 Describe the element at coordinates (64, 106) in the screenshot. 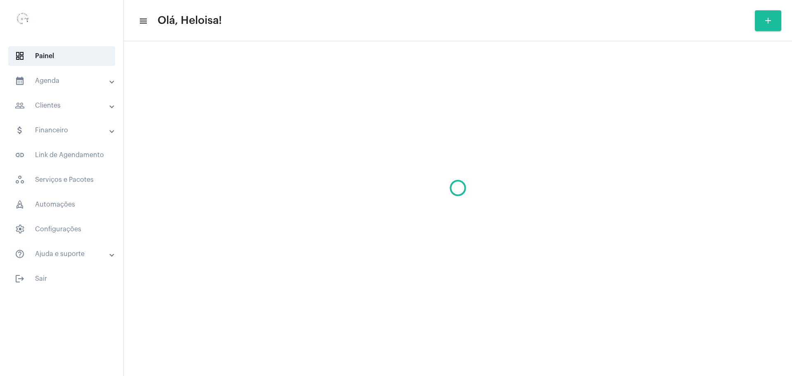

I see `mat-expansion-panel-header: sidenav iconClientes` at that location.